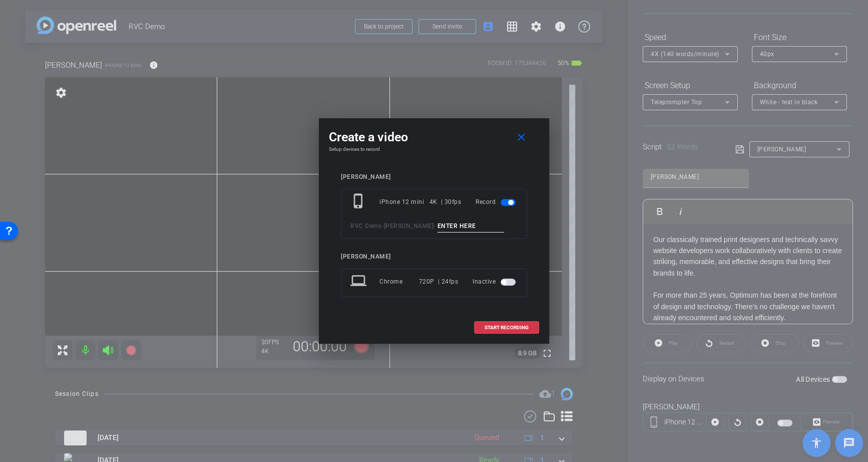 The image size is (868, 462). I want to click on div: iPhone 12 mini, so click(404, 202).